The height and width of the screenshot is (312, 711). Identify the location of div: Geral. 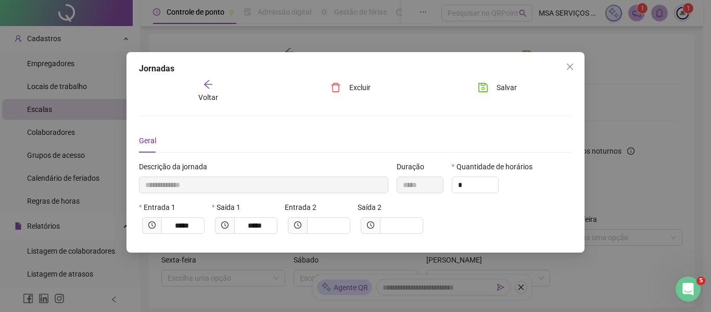
(147, 141).